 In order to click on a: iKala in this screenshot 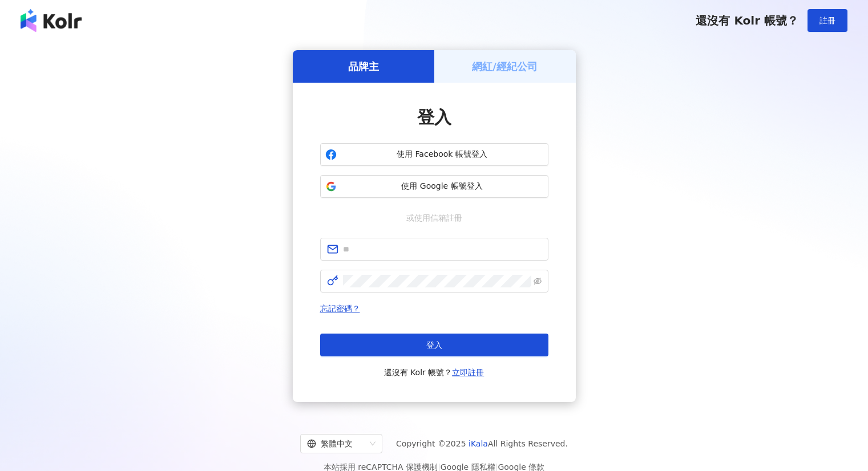, I will do `click(478, 444)`.